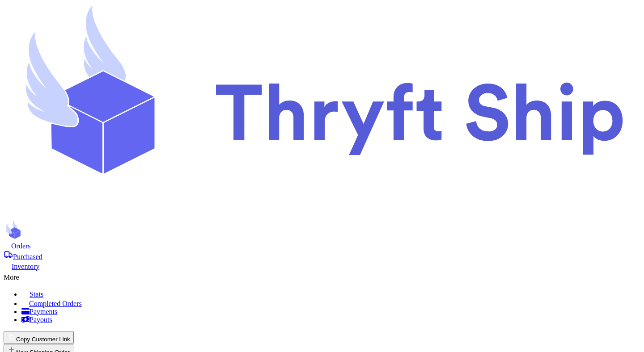 Image resolution: width=644 pixels, height=352 pixels. I want to click on span: Inventory, so click(25, 266).